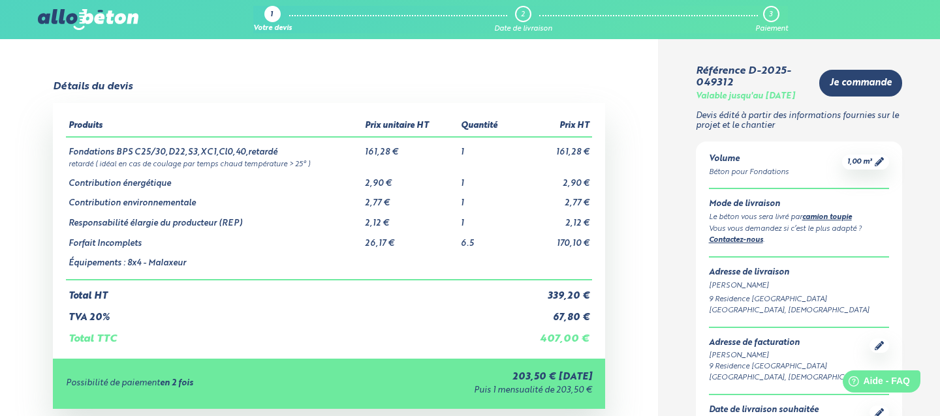 Image resolution: width=940 pixels, height=416 pixels. What do you see at coordinates (523, 14) in the screenshot?
I see `div: 2` at bounding box center [523, 14].